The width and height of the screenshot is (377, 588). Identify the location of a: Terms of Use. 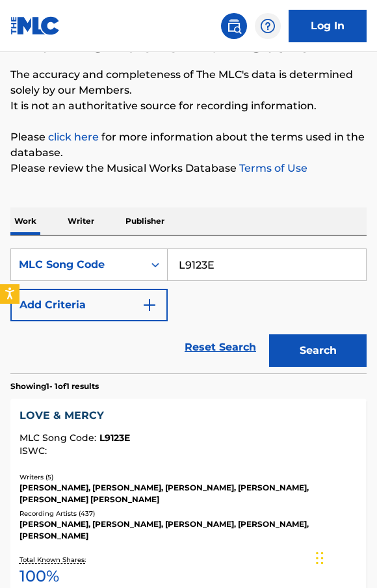
(272, 168).